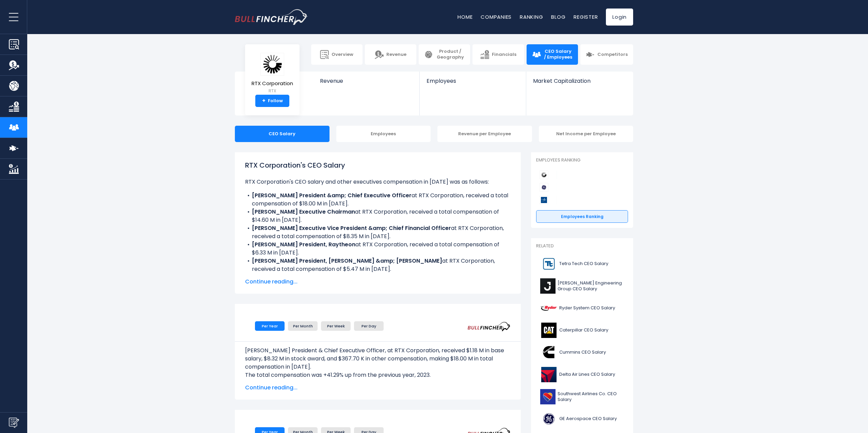 The height and width of the screenshot is (433, 868). Describe the element at coordinates (582, 352) in the screenshot. I see `a: Cummins CEO Salary` at that location.